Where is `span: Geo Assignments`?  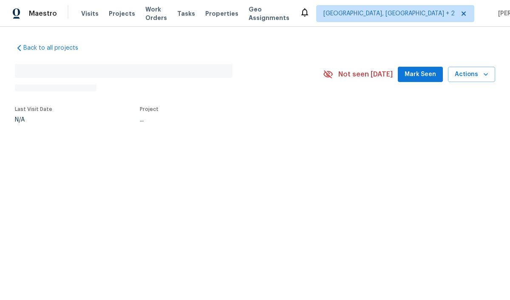 span: Geo Assignments is located at coordinates (269, 14).